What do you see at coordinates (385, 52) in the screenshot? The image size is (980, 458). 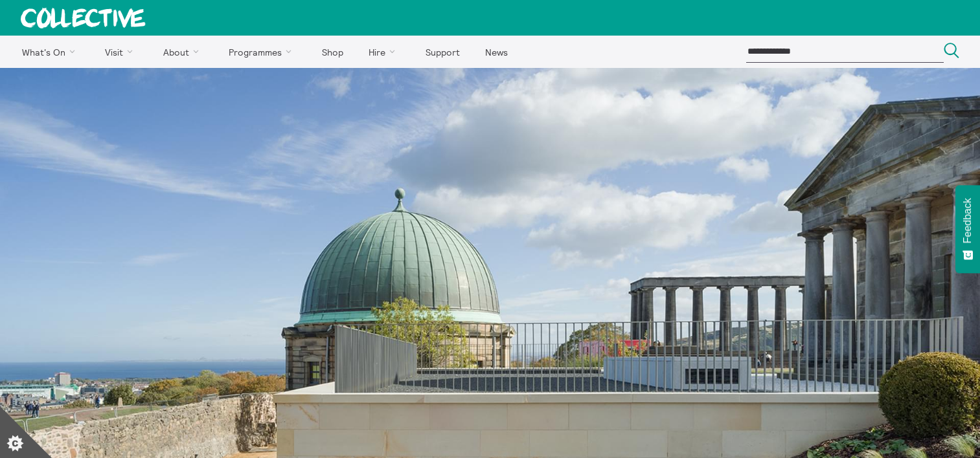 I see `a: Hire` at bounding box center [385, 52].